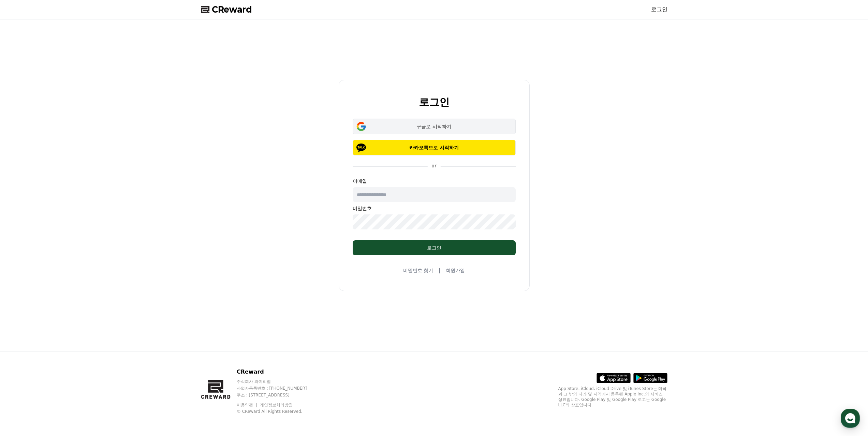  Describe the element at coordinates (434, 126) in the screenshot. I see `button: 구글로 시작하기` at that location.